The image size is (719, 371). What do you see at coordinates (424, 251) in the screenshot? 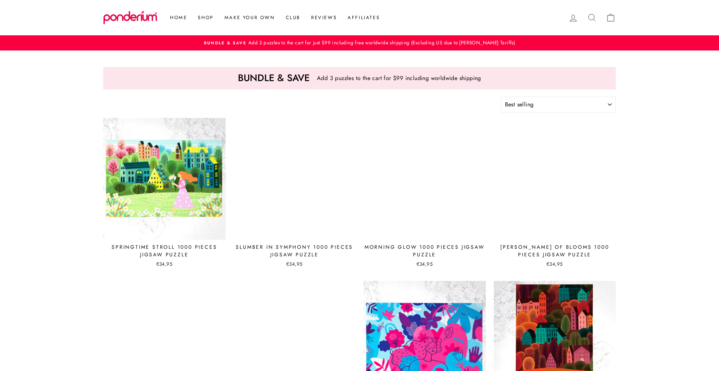
I see `div: Morning Glow 1000 Pieces Jigsaw Puzzle` at bounding box center [424, 251].